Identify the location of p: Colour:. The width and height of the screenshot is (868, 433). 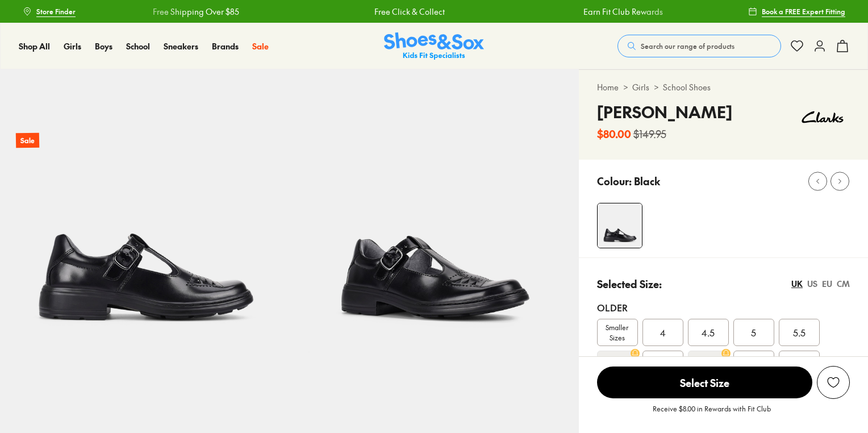
(613, 180).